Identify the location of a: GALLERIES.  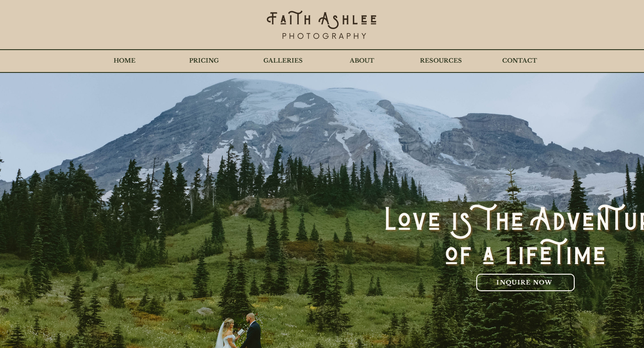
(282, 61).